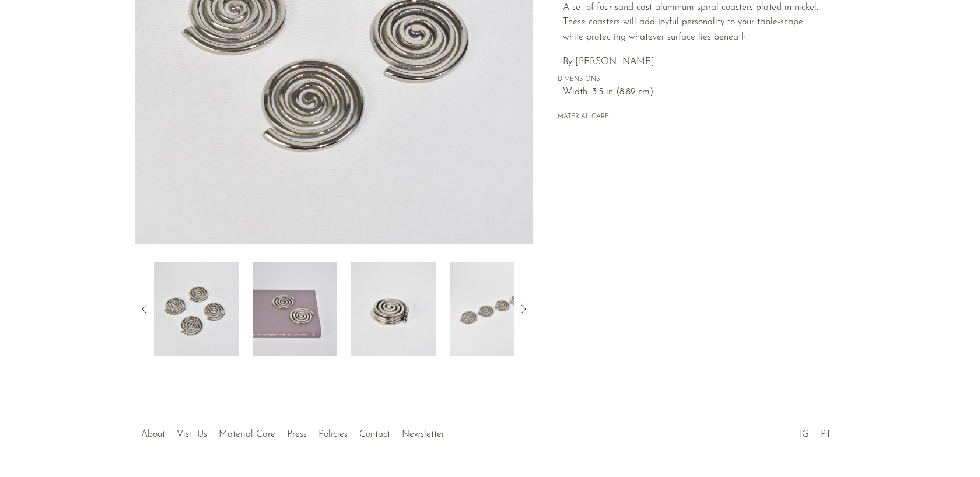  What do you see at coordinates (246, 435) in the screenshot?
I see `a: Material Care` at bounding box center [246, 435].